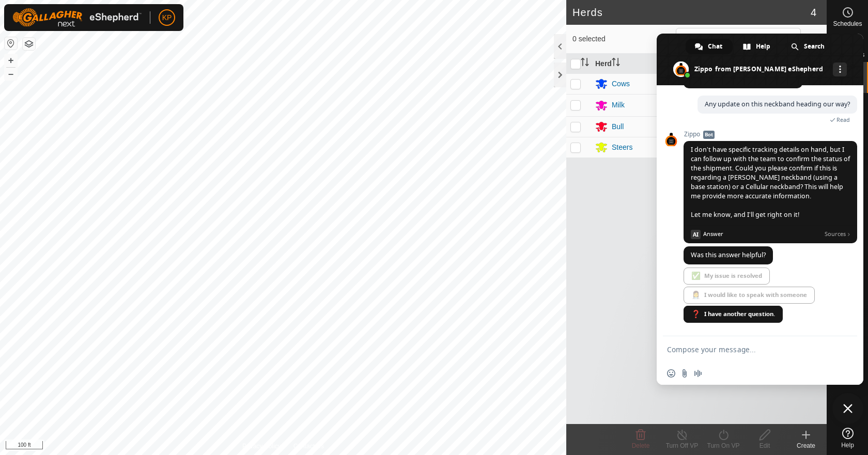  What do you see at coordinates (639, 64) in the screenshot?
I see `th: Herd` at bounding box center [639, 64].